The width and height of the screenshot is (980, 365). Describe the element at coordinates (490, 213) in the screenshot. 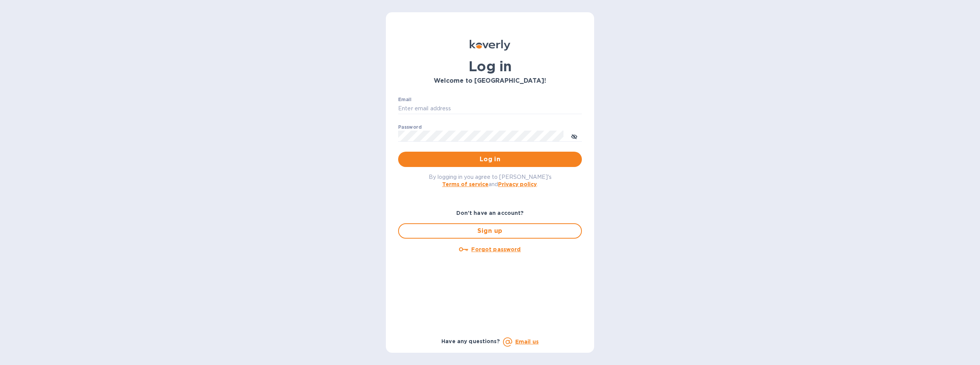

I see `b: Don't have an account?` at that location.